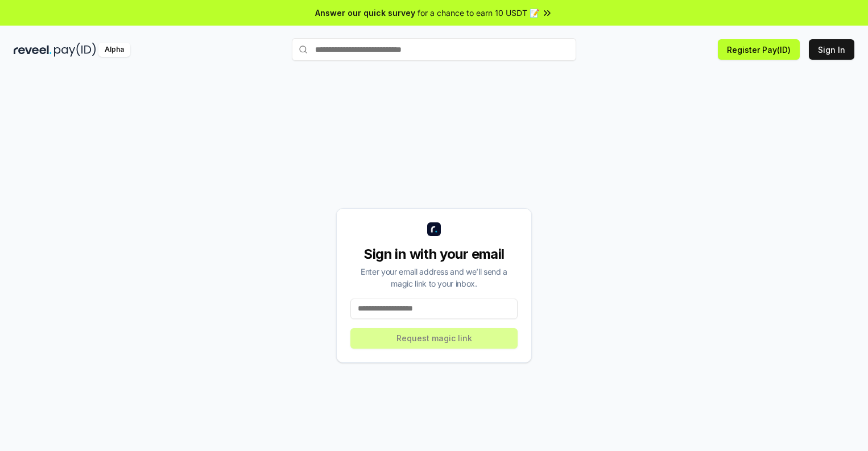 This screenshot has width=868, height=451. Describe the element at coordinates (434, 277) in the screenshot. I see `div: Enter your email address and we’ll send a magic link to your inbox.` at that location.